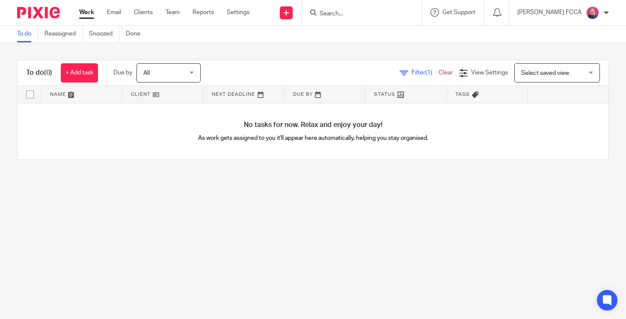  What do you see at coordinates (136, 34) in the screenshot?
I see `a: Done` at bounding box center [136, 34].